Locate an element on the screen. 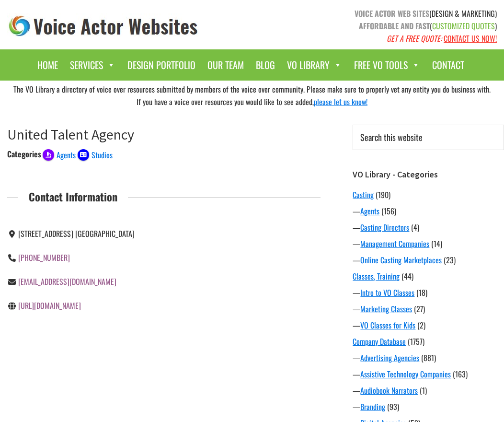  h1: United Talent Agency is located at coordinates (164, 134).